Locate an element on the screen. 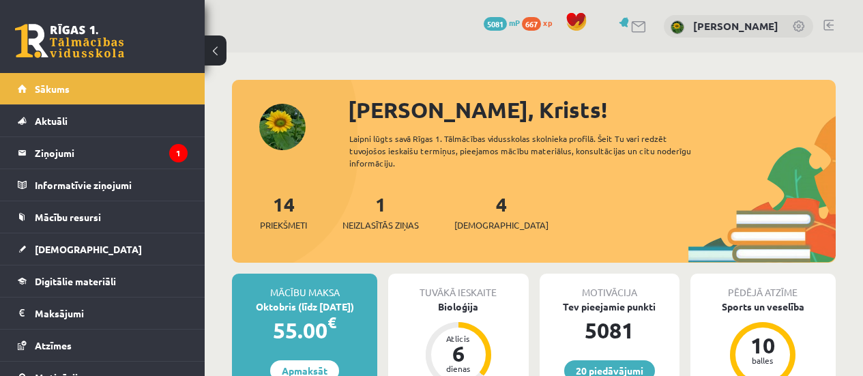 The height and width of the screenshot is (376, 863). a: 14Priekšmeti is located at coordinates (283, 212).